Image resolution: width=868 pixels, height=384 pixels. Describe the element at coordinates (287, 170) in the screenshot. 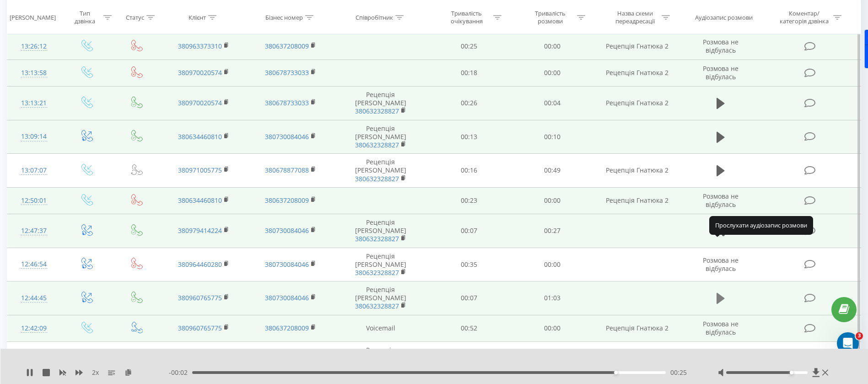

I see `a: 380678877088` at that location.